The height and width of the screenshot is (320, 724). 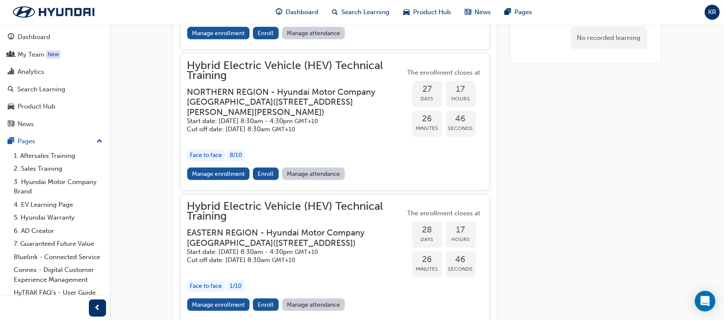 What do you see at coordinates (705, 301) in the screenshot?
I see `div: Open Intercom Messenger` at bounding box center [705, 301].